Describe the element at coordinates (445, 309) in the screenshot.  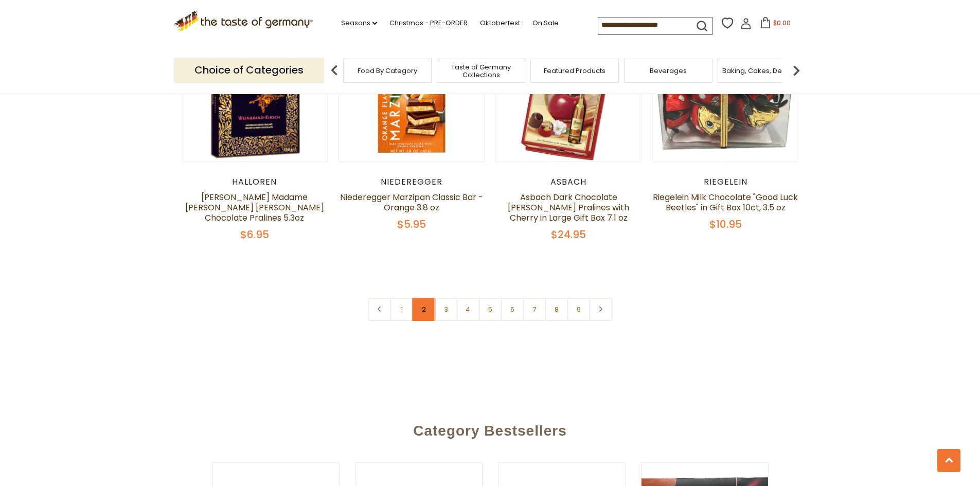
I see `a: 3` at that location.